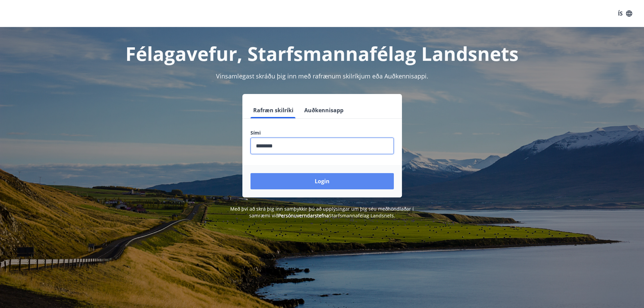 This screenshot has width=644, height=308. What do you see at coordinates (322, 76) in the screenshot?
I see `span: Vinsamlegast skráðu þig inn með rafrænum skilríkjum eða Auðkennisappi.` at bounding box center [322, 76].